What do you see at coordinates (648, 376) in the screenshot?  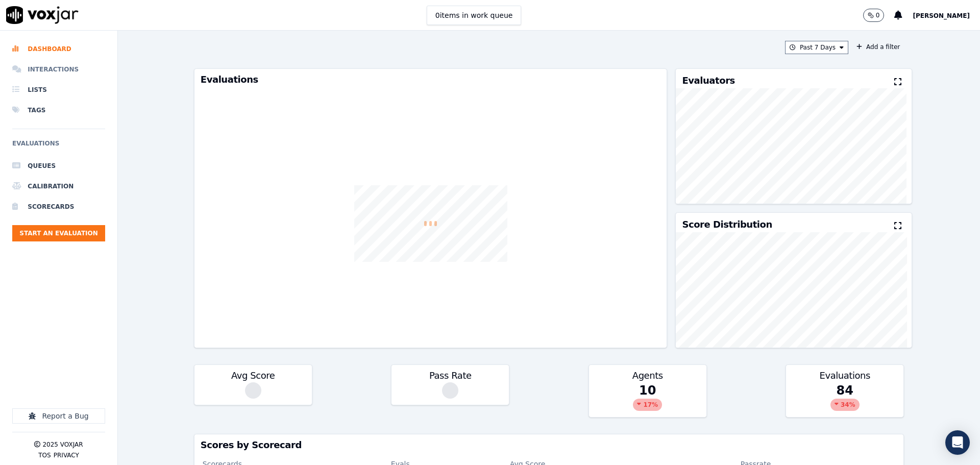 I see `h3: Agents` at bounding box center [648, 376].